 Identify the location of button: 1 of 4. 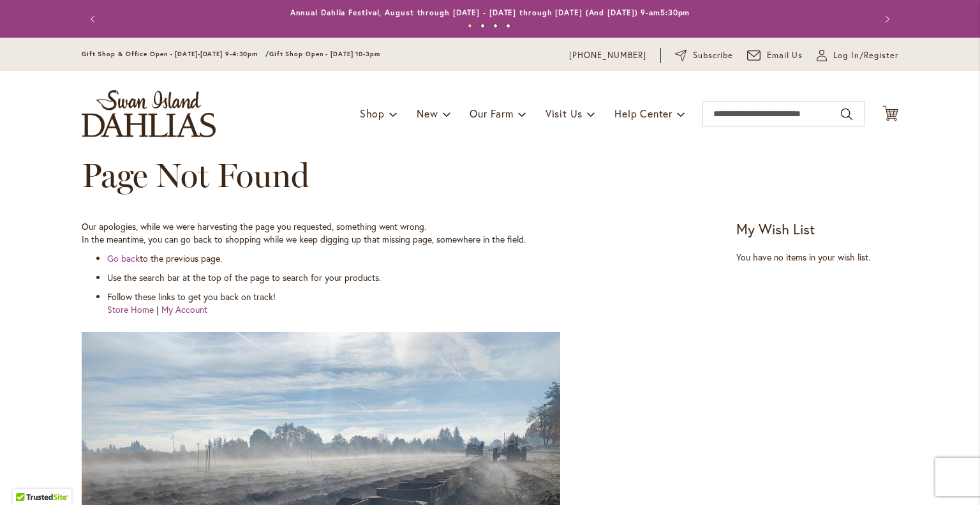
(469, 26).